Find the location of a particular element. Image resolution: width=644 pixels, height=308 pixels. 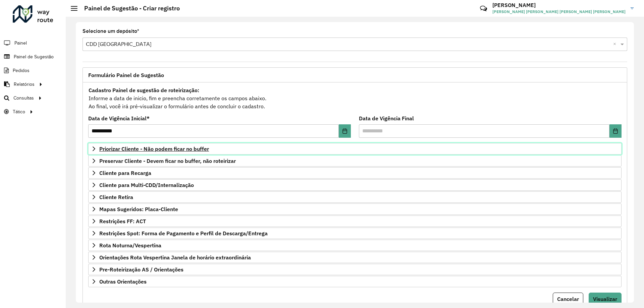

a: Pre-Roteirização AS / Orientações is located at coordinates (355, 269).